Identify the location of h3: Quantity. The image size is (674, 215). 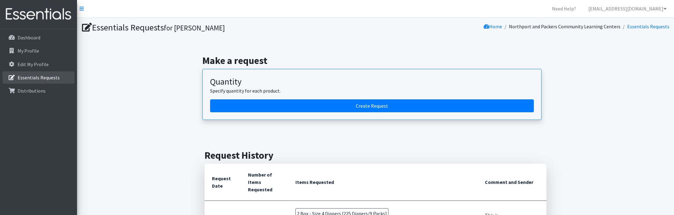
(372, 82).